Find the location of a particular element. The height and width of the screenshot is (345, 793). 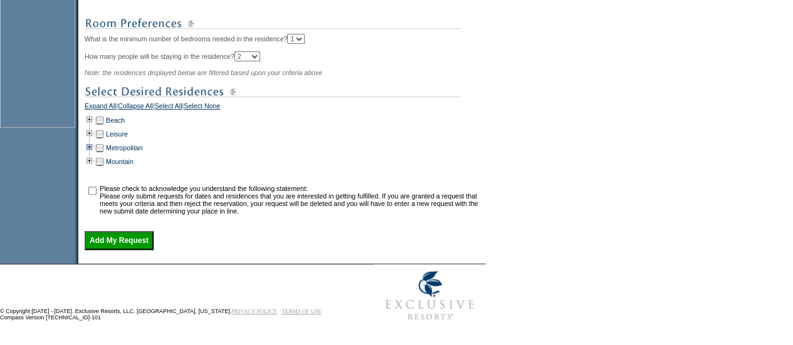

a: Leisure is located at coordinates (117, 134).